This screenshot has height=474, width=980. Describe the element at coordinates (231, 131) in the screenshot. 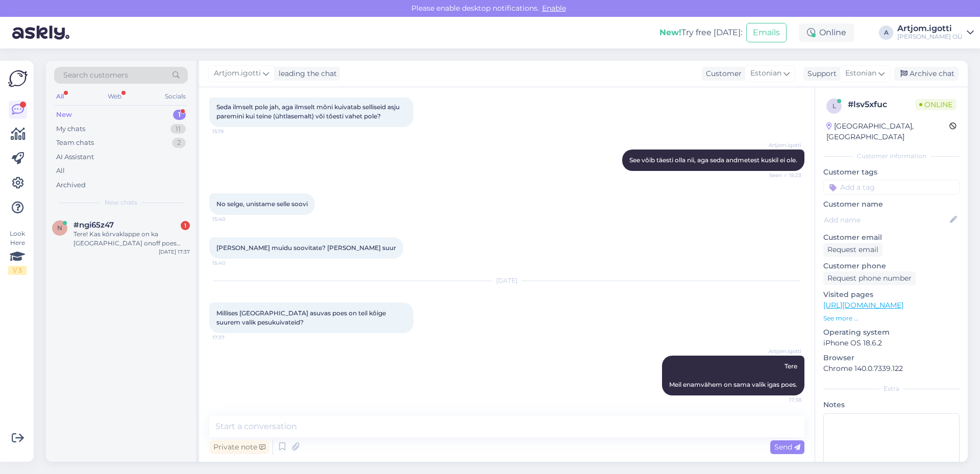

I see `span: 15:19` at that location.